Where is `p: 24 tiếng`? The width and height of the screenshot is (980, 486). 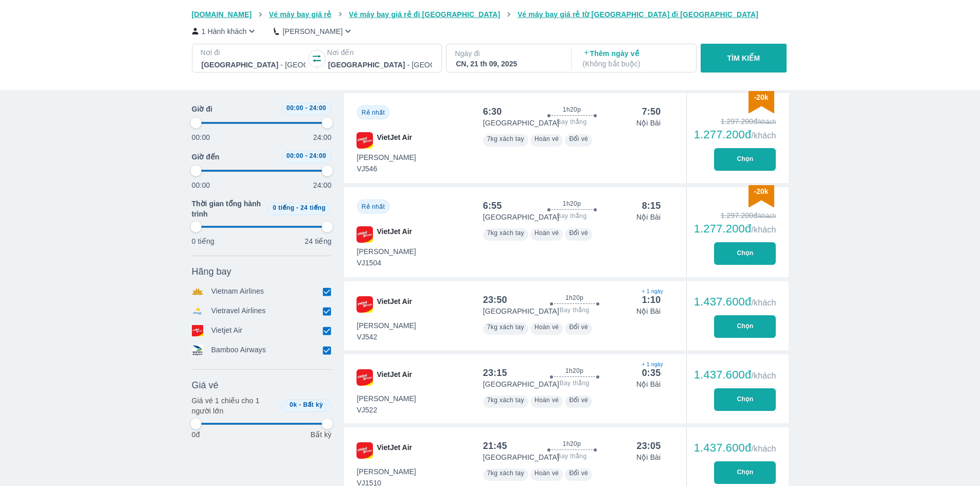 p: 24 tiếng is located at coordinates (318, 241).